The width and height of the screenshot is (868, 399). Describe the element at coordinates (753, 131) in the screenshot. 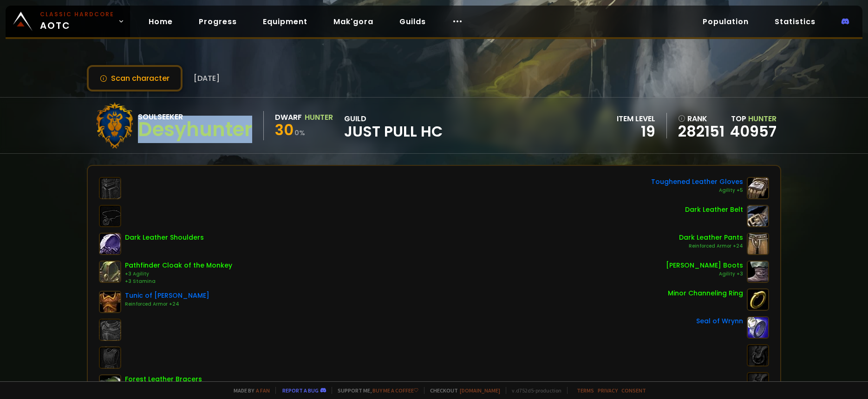

I see `a: 40957` at that location.